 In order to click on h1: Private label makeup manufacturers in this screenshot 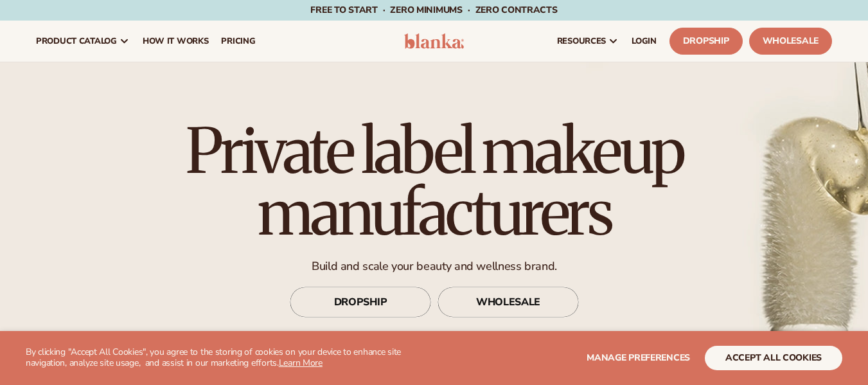, I will do `click(434, 182)`.